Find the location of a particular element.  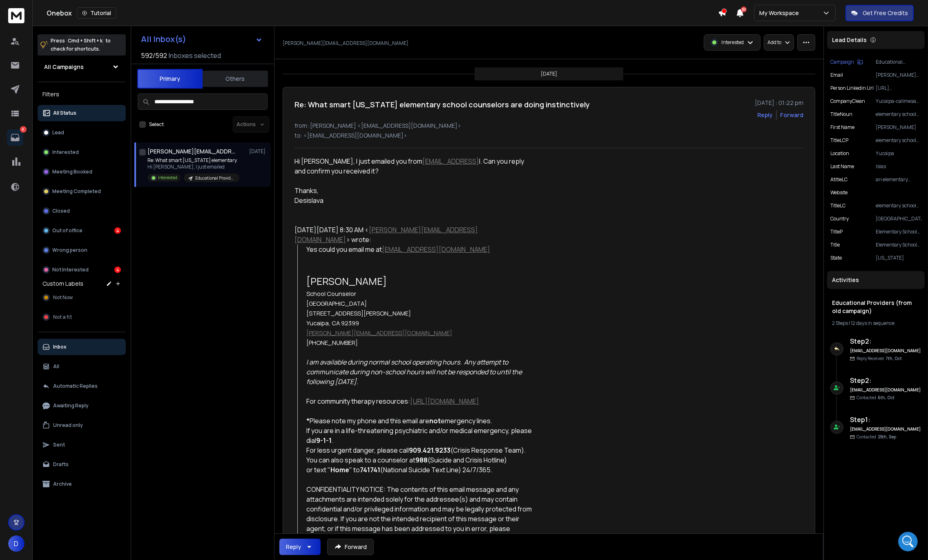

button: Drafts is located at coordinates (82, 465).